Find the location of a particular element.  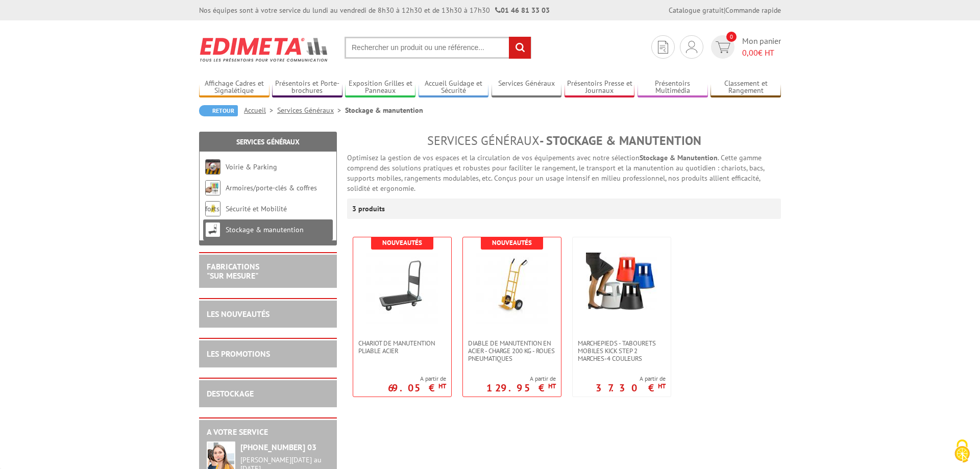

div: Nos équipes sont à votre service du lundi au vendredi de 8h30 à 12h30 et de 13h30 à 17h30 is located at coordinates (374, 10).